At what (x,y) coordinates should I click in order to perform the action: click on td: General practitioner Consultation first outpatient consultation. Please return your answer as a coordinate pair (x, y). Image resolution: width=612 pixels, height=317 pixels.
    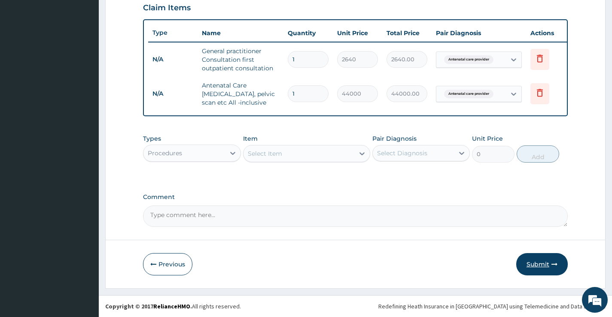
    Looking at the image, I should click on (240, 60).